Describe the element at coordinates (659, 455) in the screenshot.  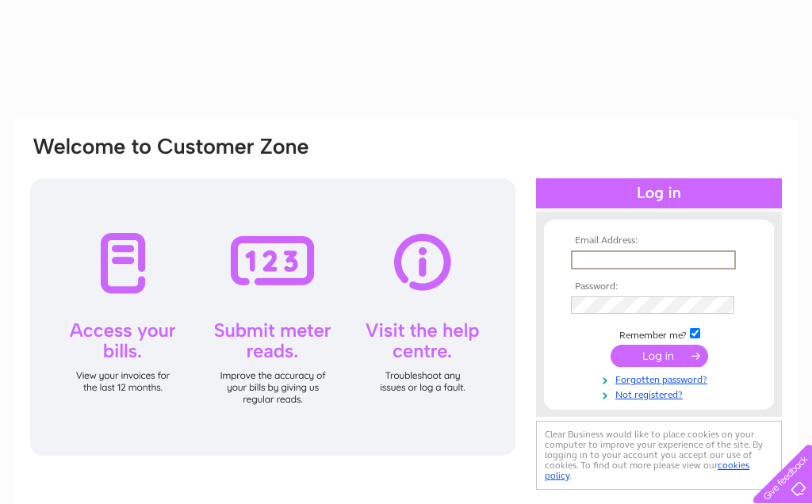
I see `div: Clear Business would like to place cookies on your computer to improve your experience of the sit...` at that location.